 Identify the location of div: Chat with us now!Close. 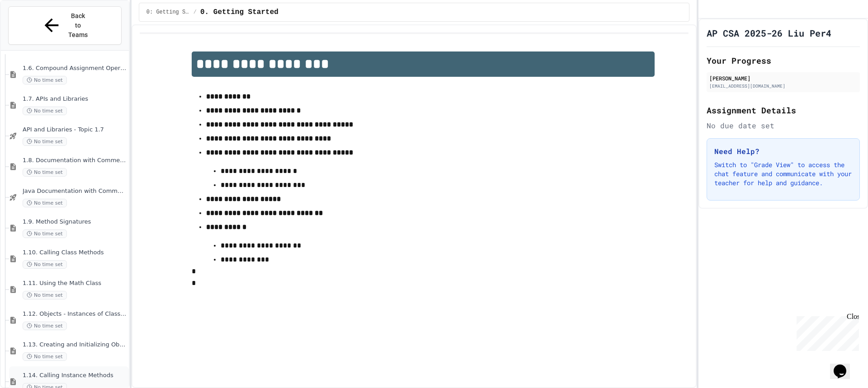
(33, 30).